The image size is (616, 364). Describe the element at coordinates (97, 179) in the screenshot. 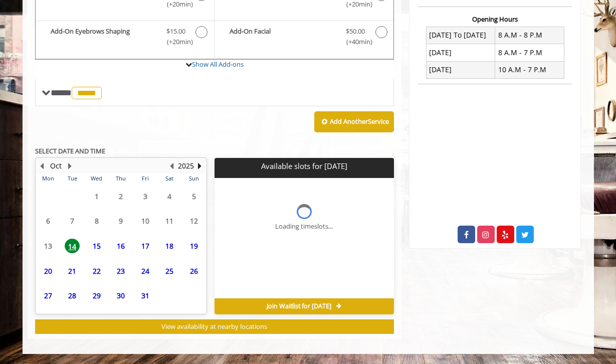

I see `th: Wed` at that location.